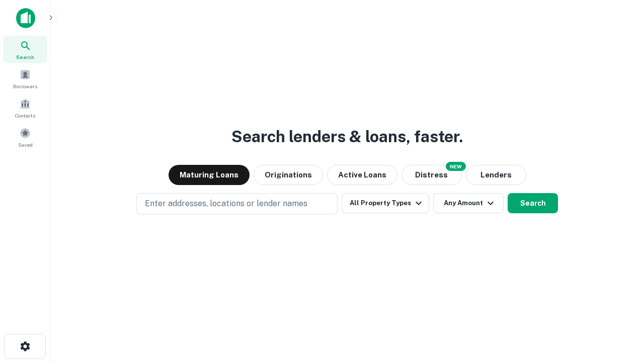 The width and height of the screenshot is (644, 363). I want to click on span: Saved, so click(25, 145).